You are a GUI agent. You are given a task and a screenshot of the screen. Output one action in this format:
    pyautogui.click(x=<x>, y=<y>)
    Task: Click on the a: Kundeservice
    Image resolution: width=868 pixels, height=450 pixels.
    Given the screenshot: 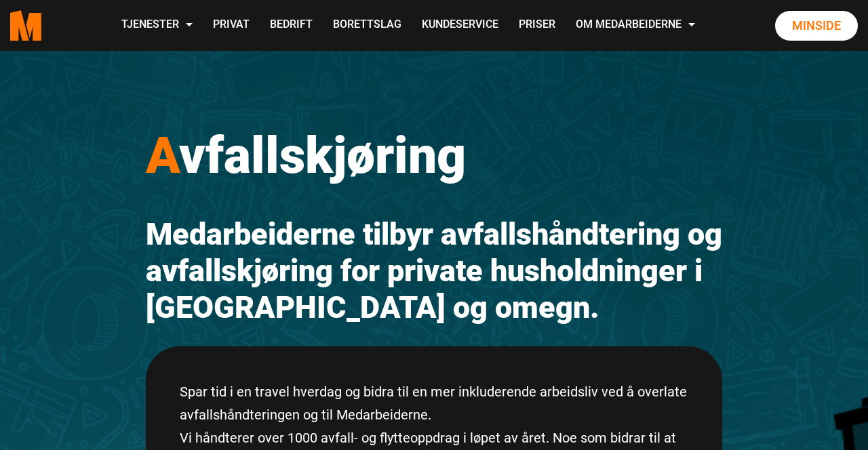 What is the action you would take?
    pyautogui.click(x=460, y=25)
    